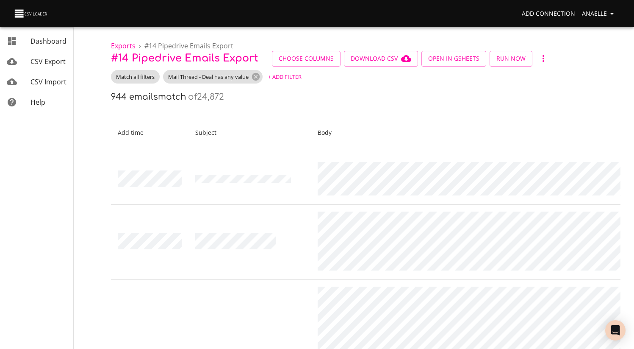 The height and width of the screenshot is (349, 634). I want to click on button: Open in GSheets, so click(454, 58).